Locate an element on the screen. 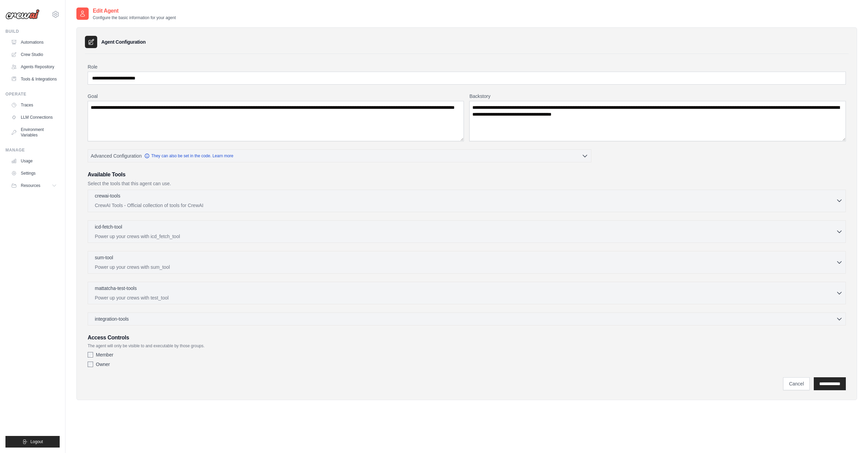 The width and height of the screenshot is (868, 453). span: integration-tools is located at coordinates (112, 319).